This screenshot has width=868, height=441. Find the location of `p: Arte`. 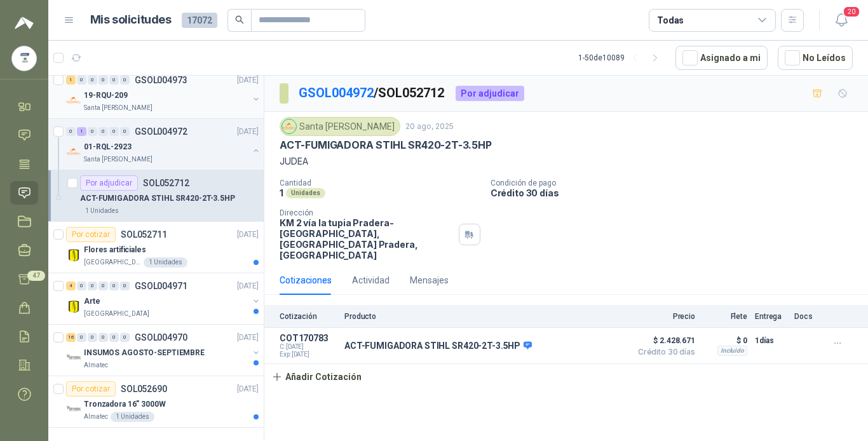

p: Arte is located at coordinates (93, 301).